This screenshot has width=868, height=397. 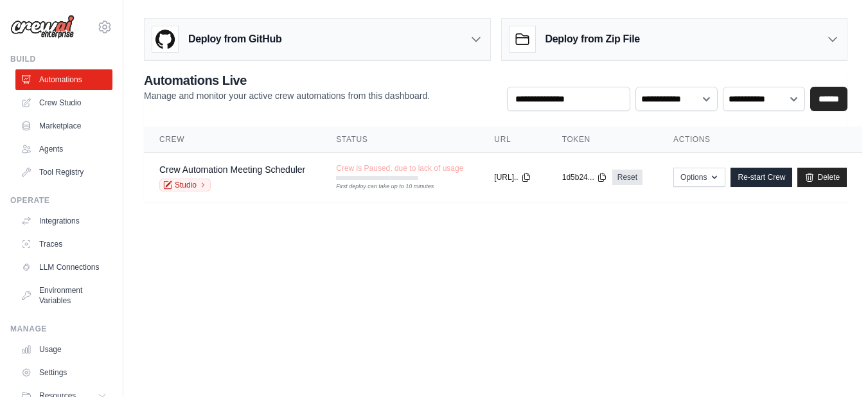 I want to click on a: Traces, so click(x=64, y=244).